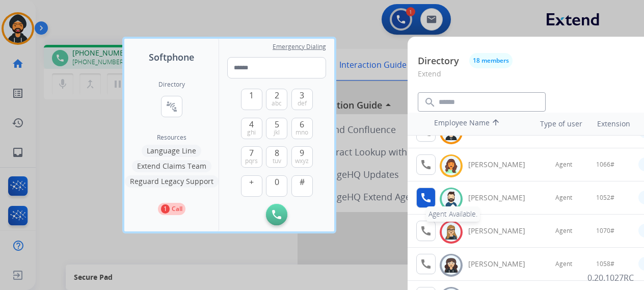 The image size is (644, 290). Describe the element at coordinates (277, 129) in the screenshot. I see `button: 5jkl` at that location.